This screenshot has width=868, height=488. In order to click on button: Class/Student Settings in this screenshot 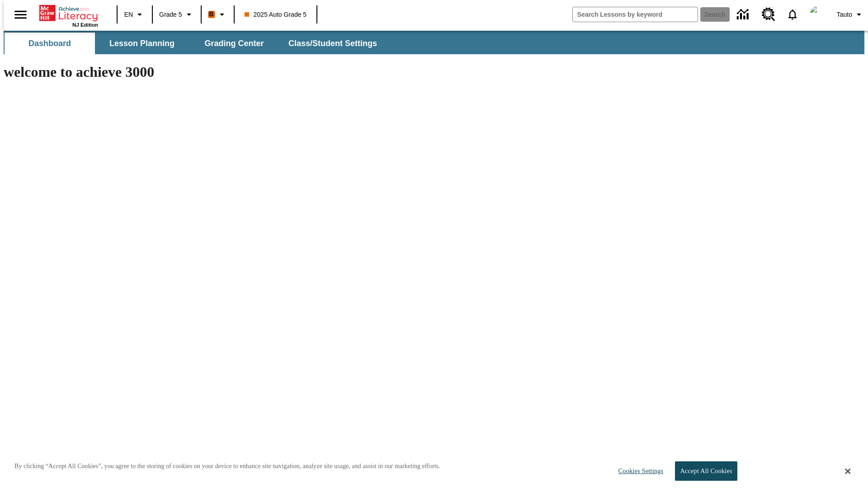, I will do `click(333, 43)`.